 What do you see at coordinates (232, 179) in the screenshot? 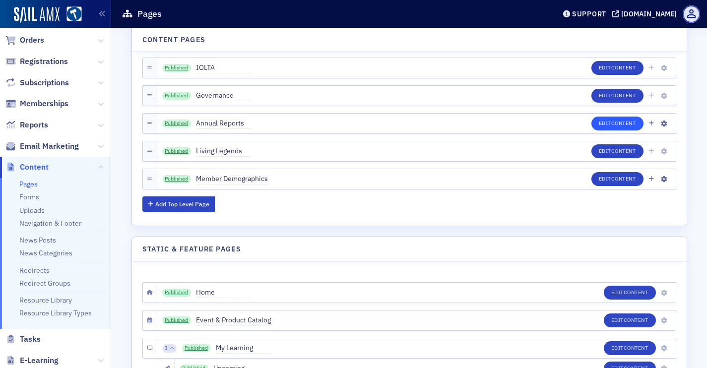
I see `span: Member Demographics` at bounding box center [232, 179].